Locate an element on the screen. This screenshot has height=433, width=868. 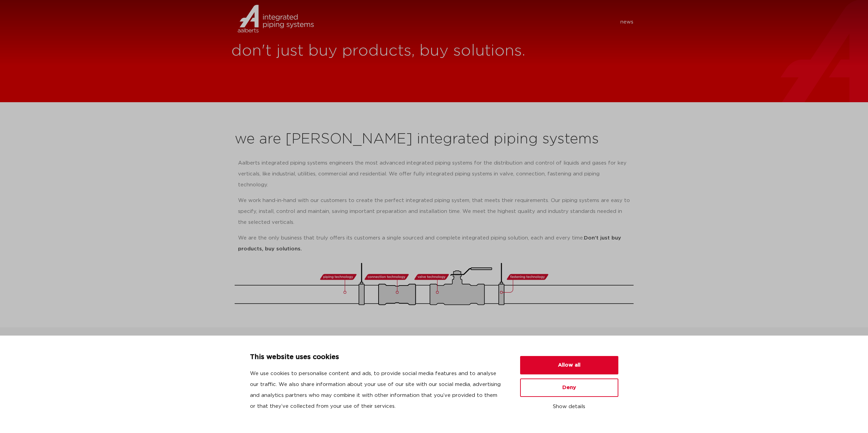
p: Aalberts integrated piping systems engineers the most advanced integrated piping systems for the ... is located at coordinates (434, 174).